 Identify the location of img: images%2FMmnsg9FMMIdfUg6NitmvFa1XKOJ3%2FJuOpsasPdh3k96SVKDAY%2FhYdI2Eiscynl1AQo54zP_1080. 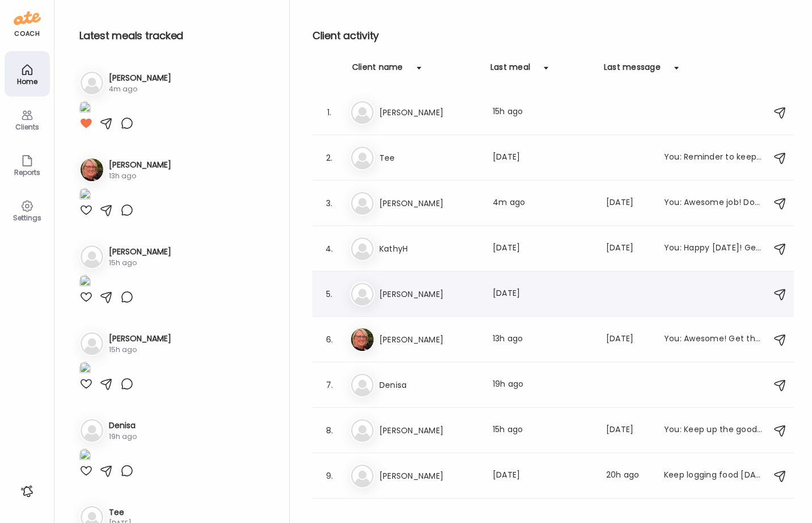
(85, 369).